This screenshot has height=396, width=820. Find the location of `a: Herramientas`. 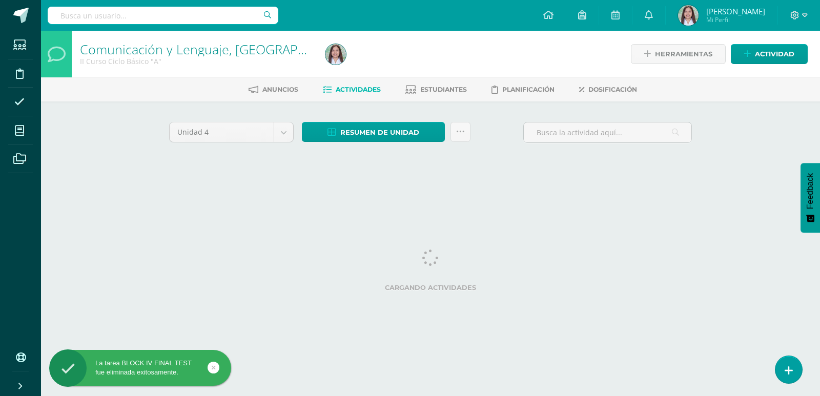

a: Herramientas is located at coordinates (678, 54).